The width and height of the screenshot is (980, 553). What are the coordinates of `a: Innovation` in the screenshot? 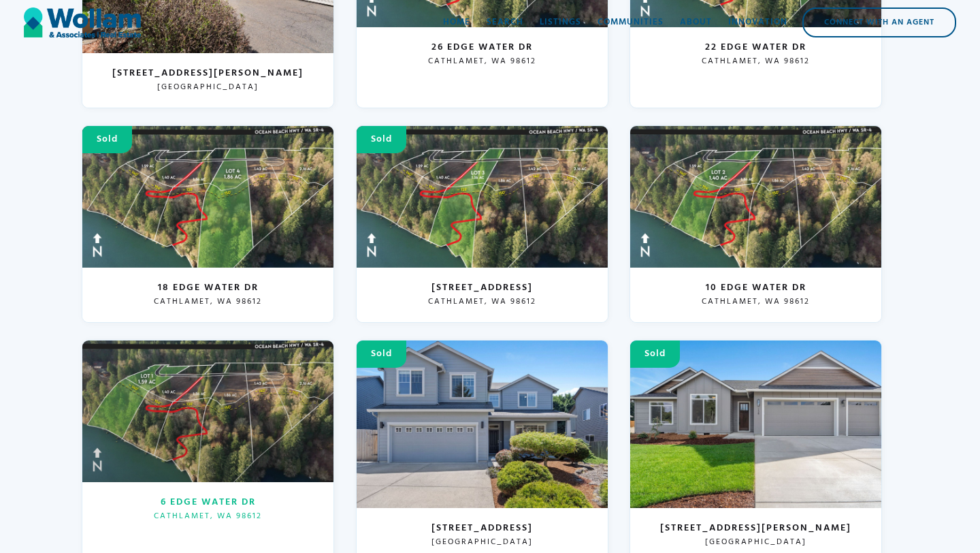 It's located at (757, 22).